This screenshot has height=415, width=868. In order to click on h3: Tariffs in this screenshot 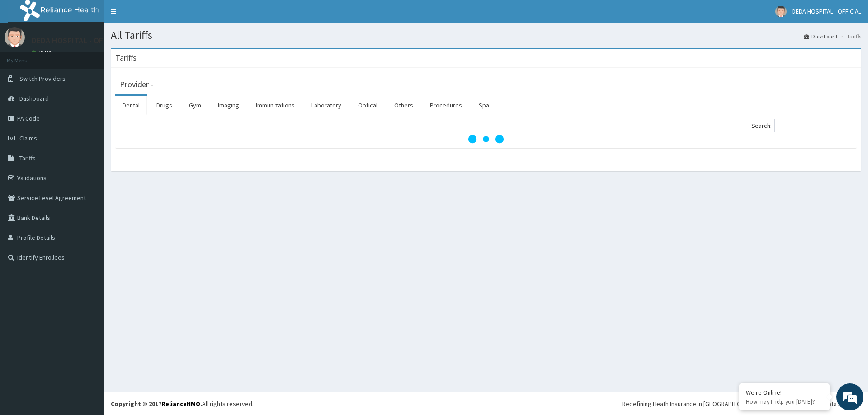, I will do `click(126, 58)`.